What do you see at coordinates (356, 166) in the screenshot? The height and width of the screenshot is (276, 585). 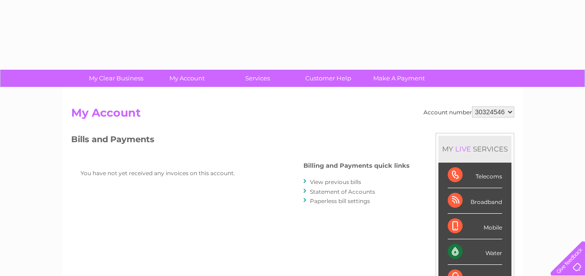 I see `h4: Billing and Payments quick links` at bounding box center [356, 166].